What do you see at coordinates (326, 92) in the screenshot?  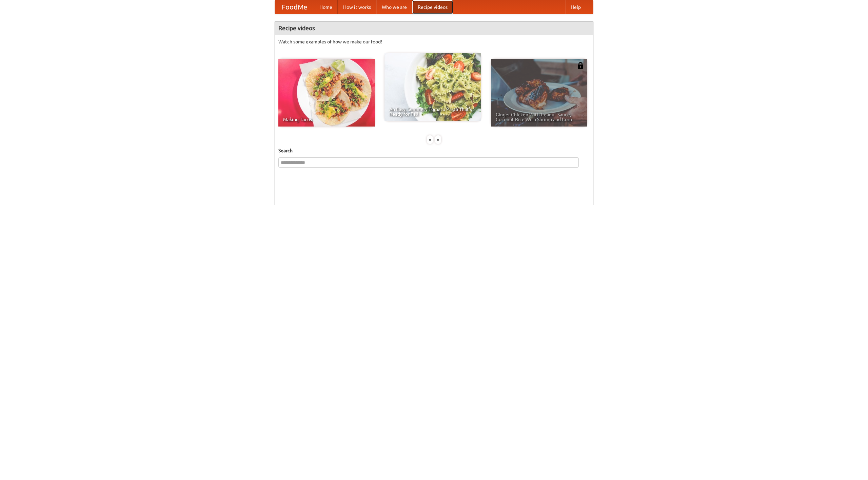 I see `a: Making Tacos` at bounding box center [326, 92].